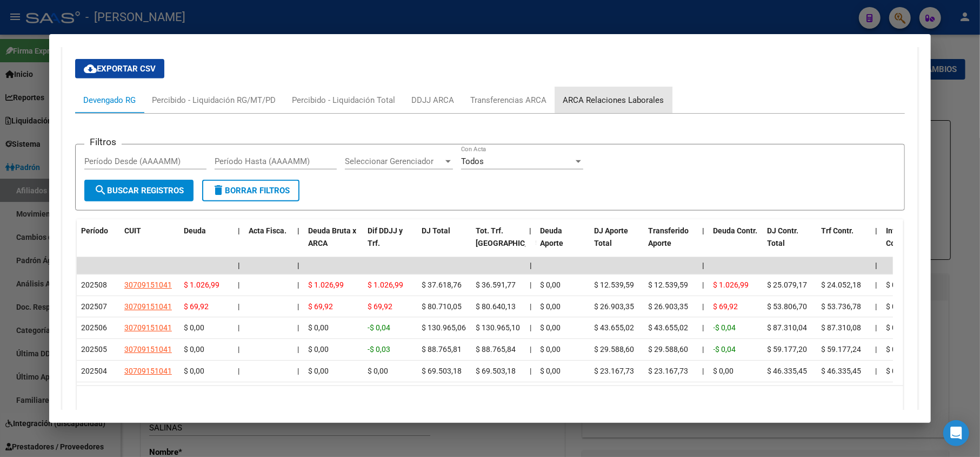 This screenshot has height=457, width=980. Describe the element at coordinates (390, 243) in the screenshot. I see `datatable-header-cell: Dif DDJJ y Trf.` at that location.